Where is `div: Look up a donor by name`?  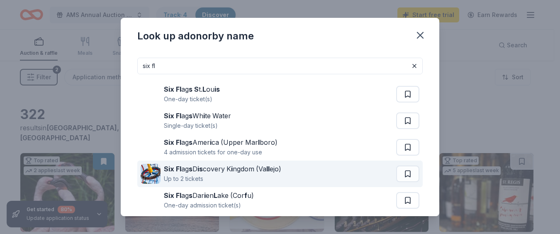
div: Look up a donor by name is located at coordinates (195, 36).